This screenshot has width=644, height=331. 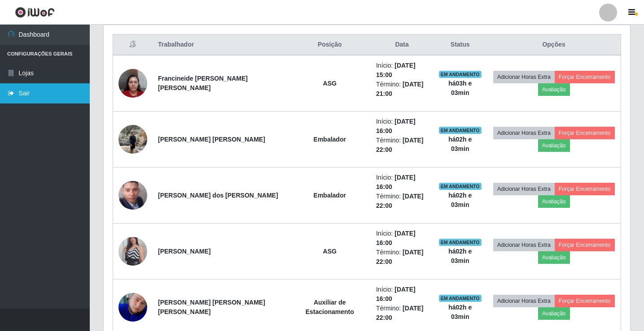 I want to click on img: 1700098236719.jpeg, so click(x=133, y=139).